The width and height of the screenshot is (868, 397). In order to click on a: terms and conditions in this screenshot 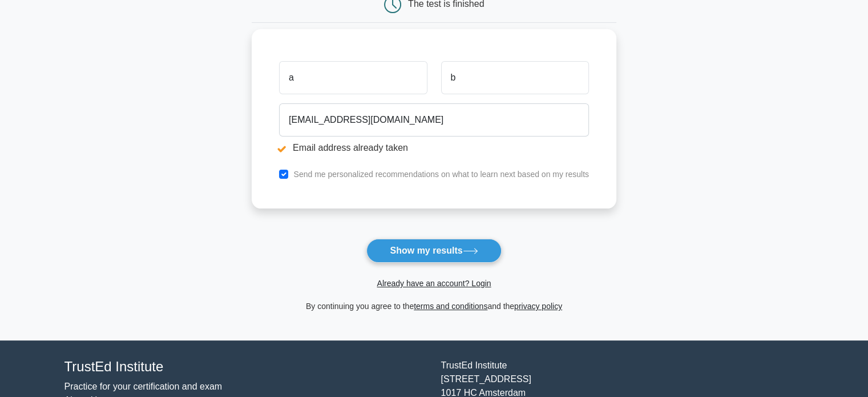, I will do `click(451, 306)`.